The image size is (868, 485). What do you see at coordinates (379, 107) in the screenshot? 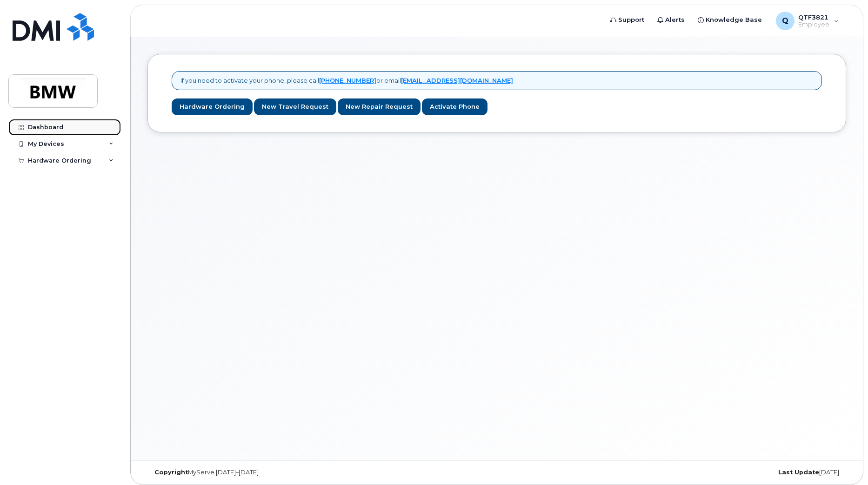
I see `a: New Repair Request` at bounding box center [379, 107].